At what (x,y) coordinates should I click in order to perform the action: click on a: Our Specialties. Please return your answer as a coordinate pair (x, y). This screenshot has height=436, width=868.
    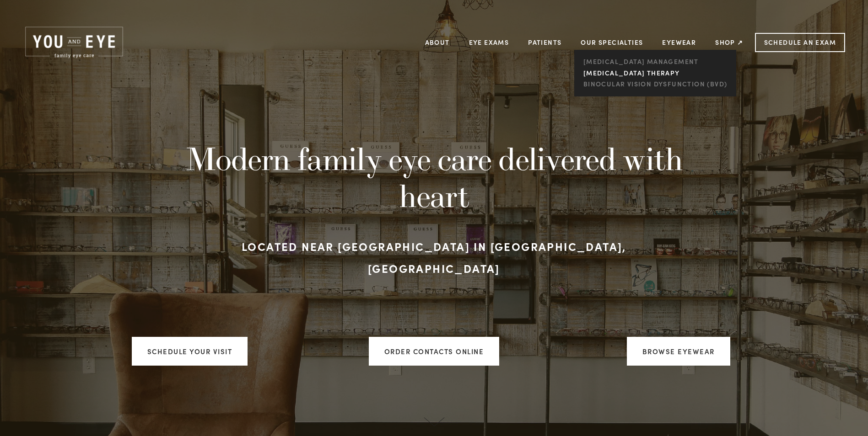
    Looking at the image, I should click on (611, 42).